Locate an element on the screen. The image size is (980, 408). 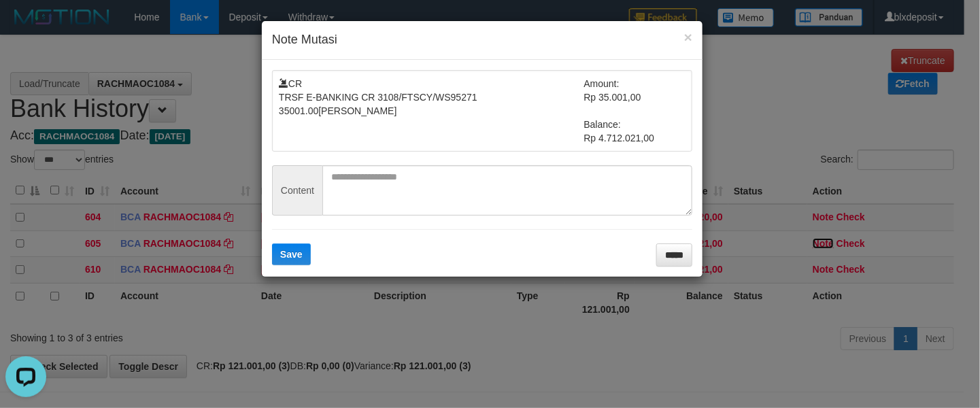
button: Open LiveChat chat widget is located at coordinates (26, 26).